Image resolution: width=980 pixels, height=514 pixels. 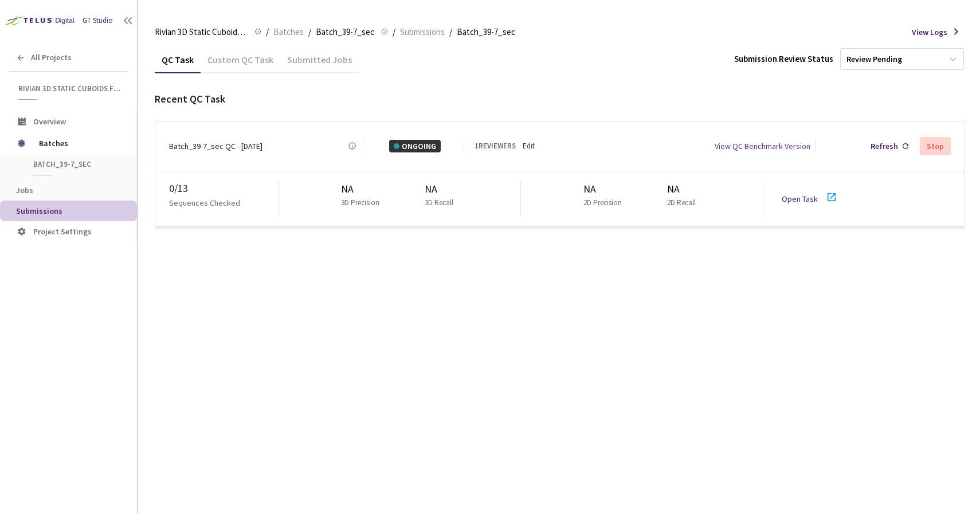 I want to click on p: 2D Recall, so click(x=681, y=203).